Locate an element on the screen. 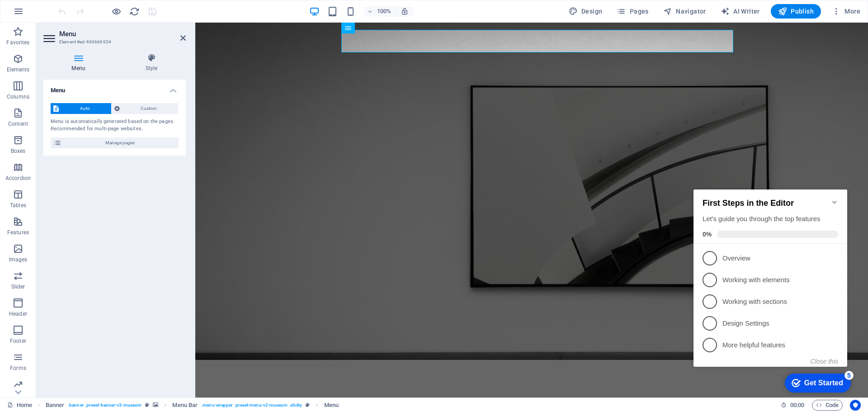 The height and width of the screenshot is (412, 868). i: On resize automatically adjust zoom level to fit chosen device. is located at coordinates (404, 11).